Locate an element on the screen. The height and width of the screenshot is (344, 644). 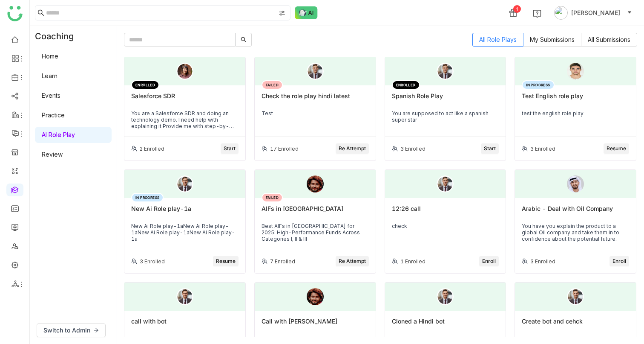
div: check check is located at coordinates (575, 338).